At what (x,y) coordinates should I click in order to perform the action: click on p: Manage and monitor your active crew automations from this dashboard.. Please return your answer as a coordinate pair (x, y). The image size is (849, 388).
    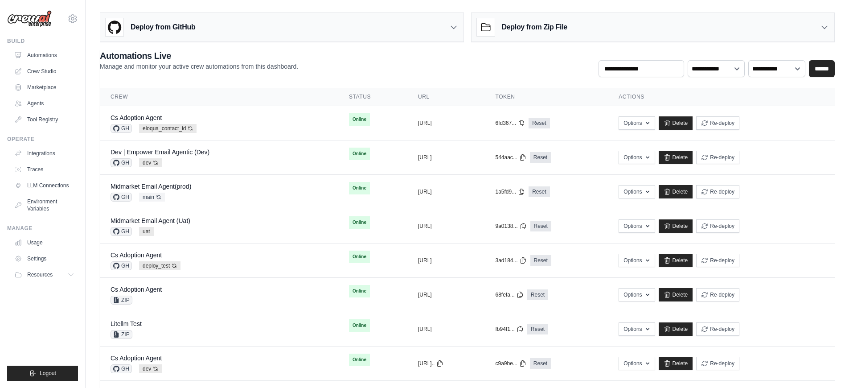
    Looking at the image, I should click on (199, 66).